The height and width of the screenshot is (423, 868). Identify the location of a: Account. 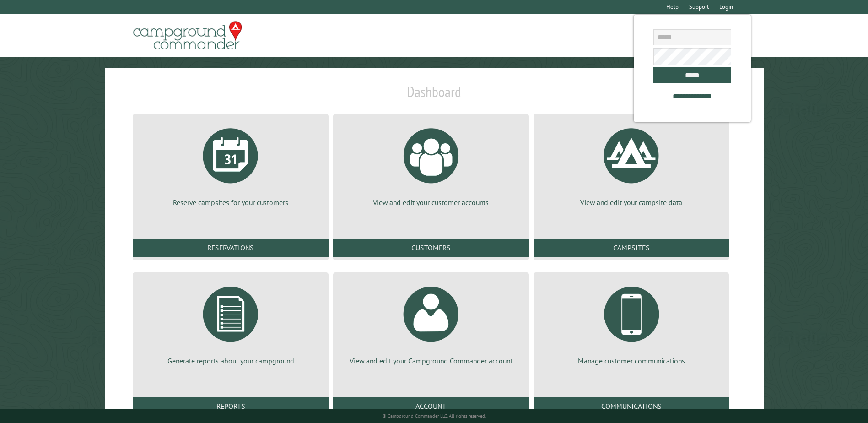
(431, 406).